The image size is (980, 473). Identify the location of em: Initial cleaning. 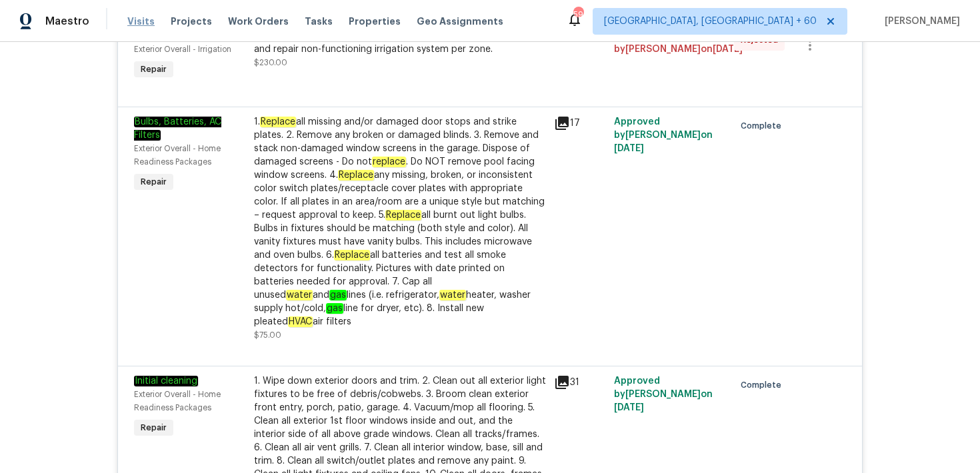
(166, 381).